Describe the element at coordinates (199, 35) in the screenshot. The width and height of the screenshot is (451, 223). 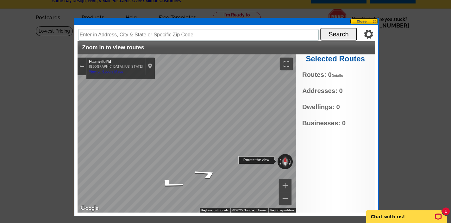
I see `input: Enter in Address, City & State or Specific Zip Code` at that location.